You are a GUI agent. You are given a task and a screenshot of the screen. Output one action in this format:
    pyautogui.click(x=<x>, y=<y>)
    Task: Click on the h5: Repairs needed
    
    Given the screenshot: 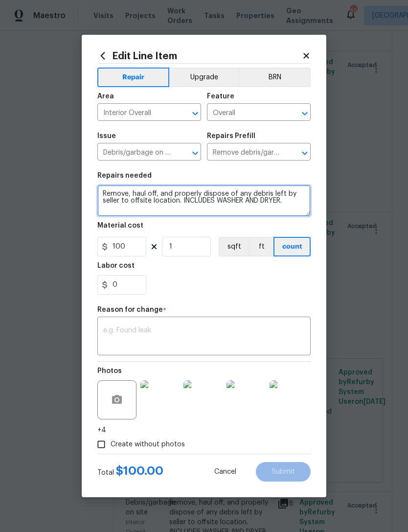 What is the action you would take?
    pyautogui.click(x=124, y=176)
    